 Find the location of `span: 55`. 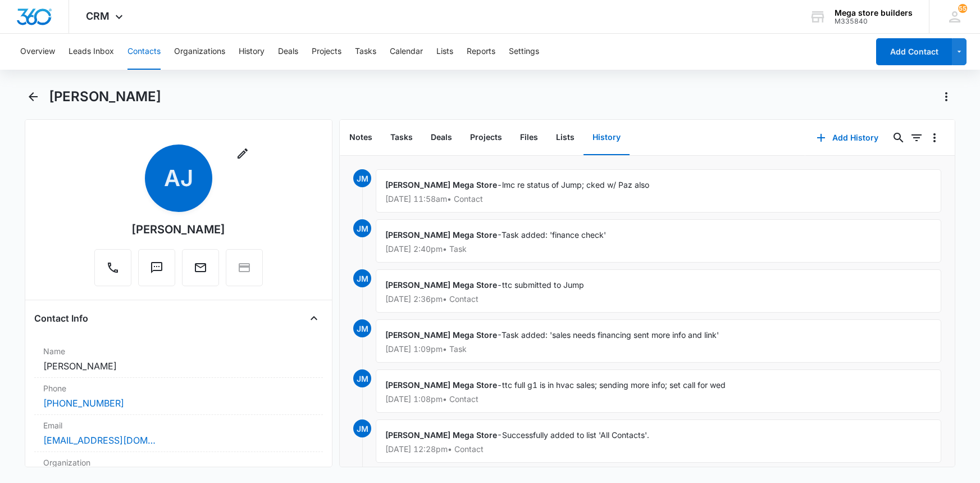

span: 55 is located at coordinates (962, 8).